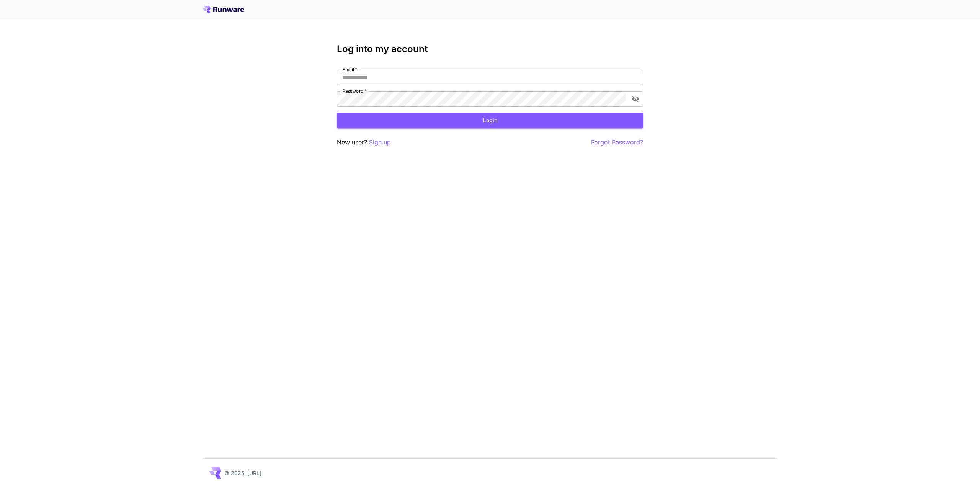  Describe the element at coordinates (617, 142) in the screenshot. I see `button: Forgot Password?` at that location.